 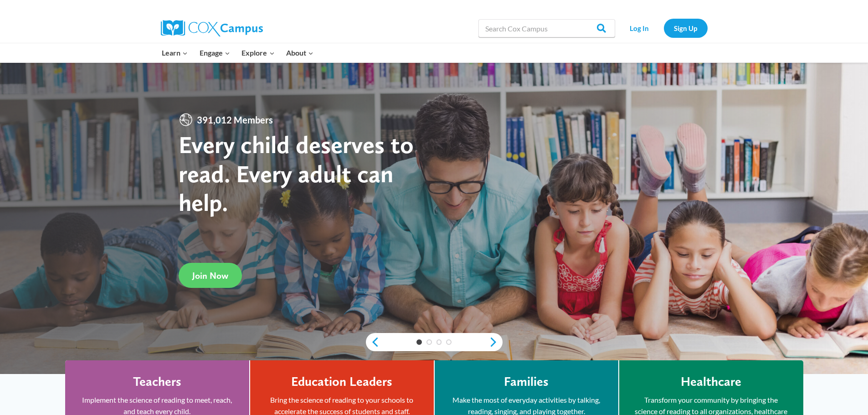 What do you see at coordinates (420, 343) in the screenshot?
I see `a: 1` at bounding box center [420, 343].